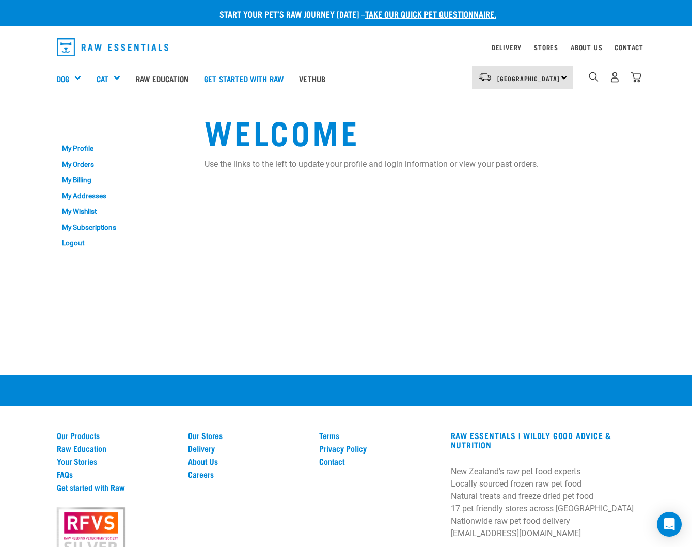 The height and width of the screenshot is (547, 692). Describe the element at coordinates (247, 474) in the screenshot. I see `a: Careers` at that location.